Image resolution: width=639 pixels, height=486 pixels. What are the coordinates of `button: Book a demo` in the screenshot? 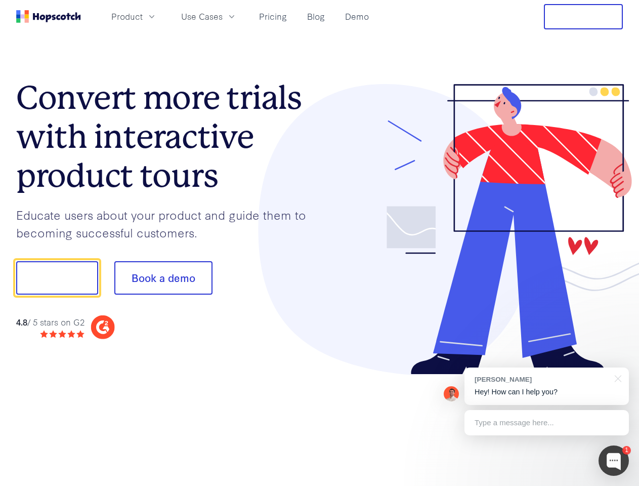 It's located at (164, 278).